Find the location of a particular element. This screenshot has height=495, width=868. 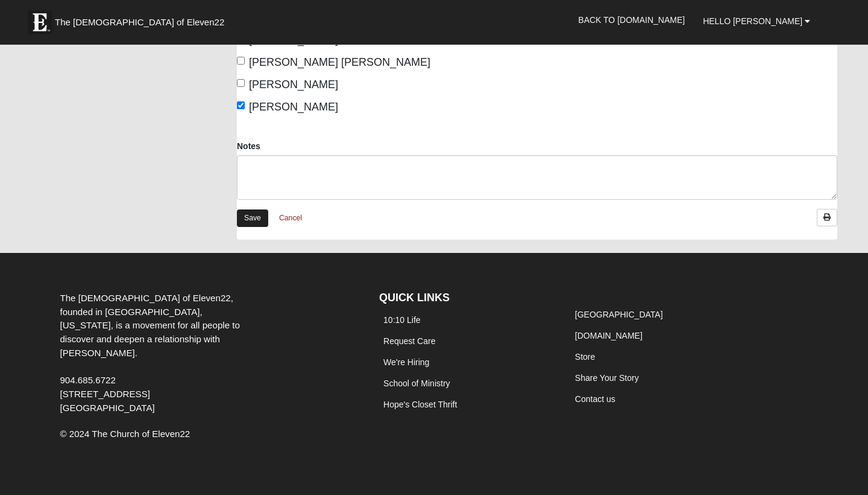

a: Hope's Closet Thrift is located at coordinates (420, 405).